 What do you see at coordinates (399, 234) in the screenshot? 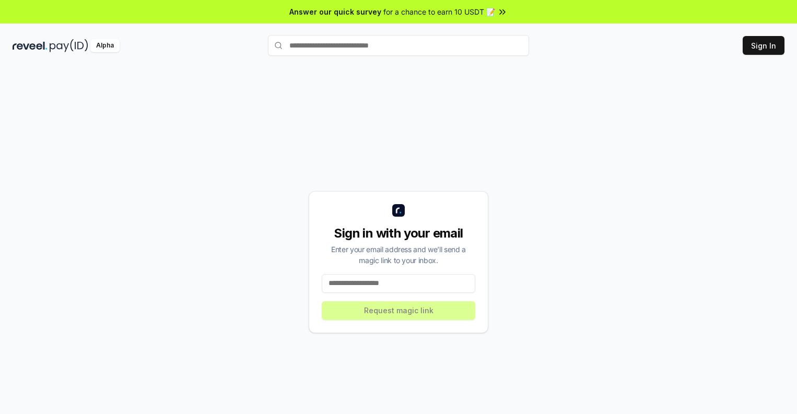
I see `div: Sign in with your email` at bounding box center [399, 234].